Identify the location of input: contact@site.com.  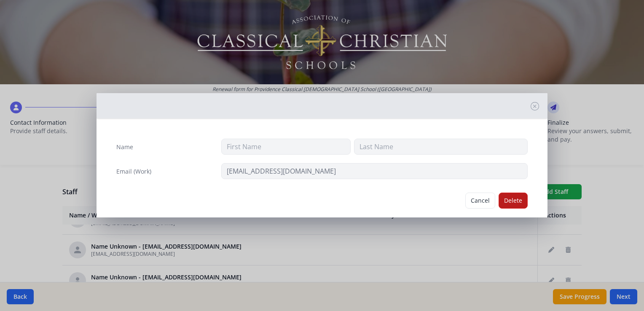
(374, 171).